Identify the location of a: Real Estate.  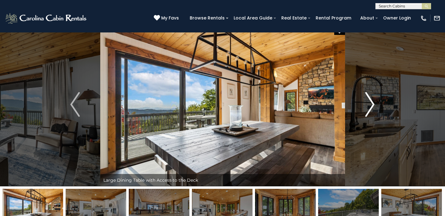
(294, 18).